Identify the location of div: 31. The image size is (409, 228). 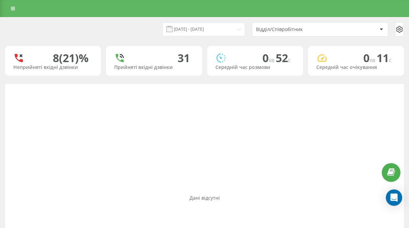
(184, 58).